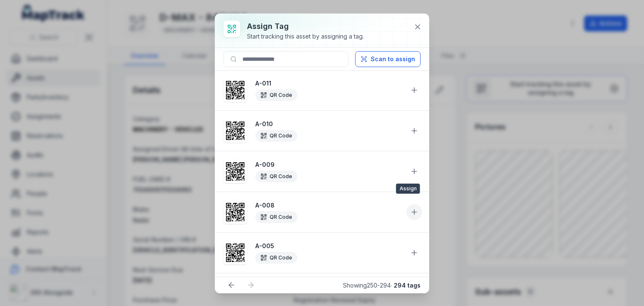 The image size is (644, 306). What do you see at coordinates (329, 83) in the screenshot?
I see `strong: A-011` at bounding box center [329, 83].